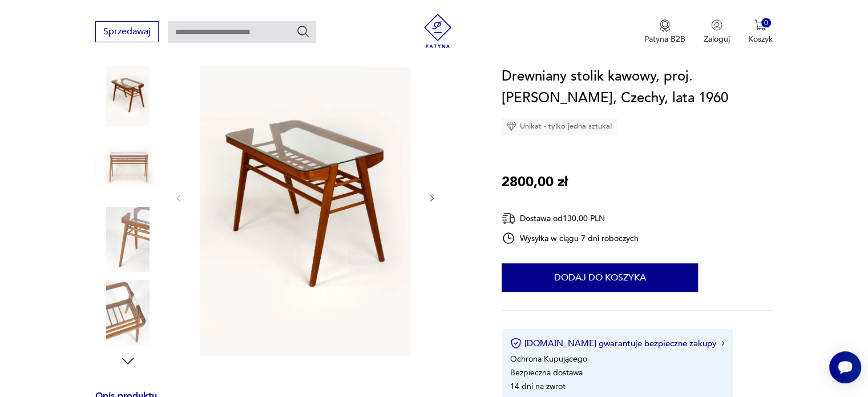  Describe the element at coordinates (717, 39) in the screenshot. I see `p: Zaloguj` at that location.